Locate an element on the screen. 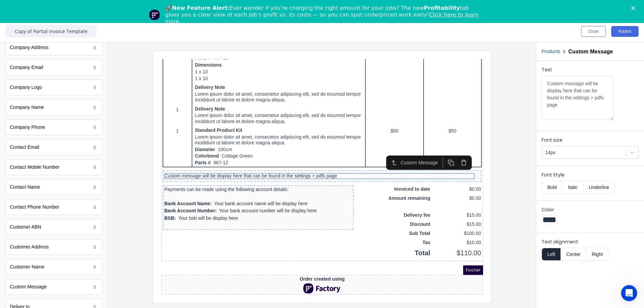 This screenshot has width=644, height=308. img: Profile image for Team is located at coordinates (155, 15).